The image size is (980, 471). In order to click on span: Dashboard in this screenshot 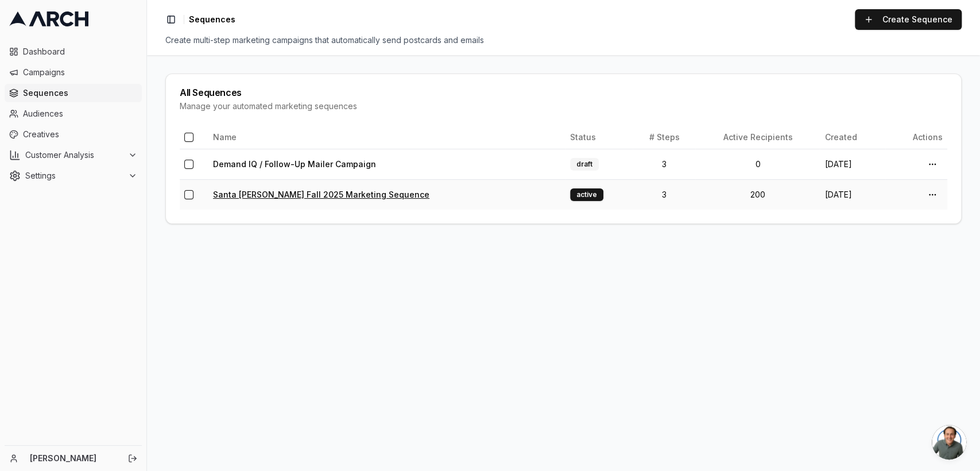, I will do `click(80, 51)`.